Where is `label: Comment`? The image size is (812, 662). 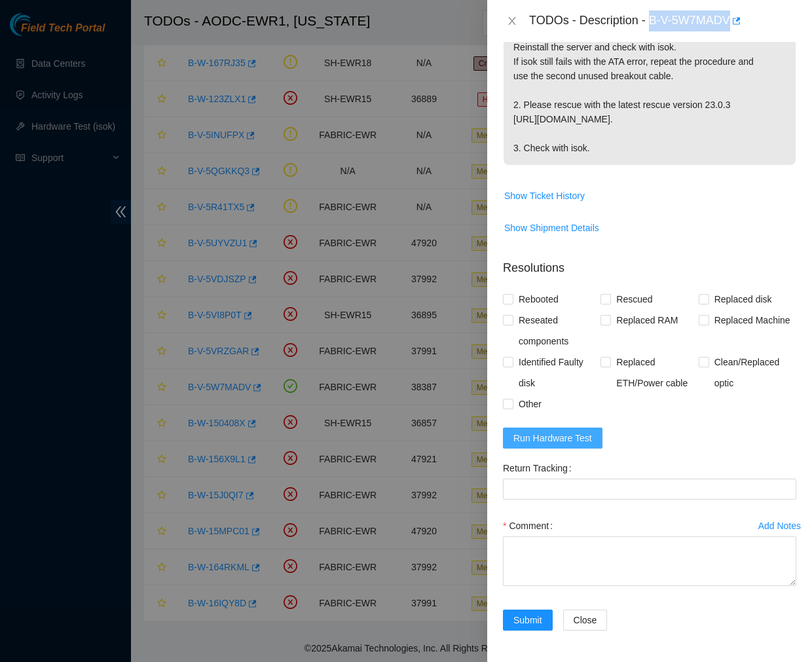
label: Comment is located at coordinates (530, 526).